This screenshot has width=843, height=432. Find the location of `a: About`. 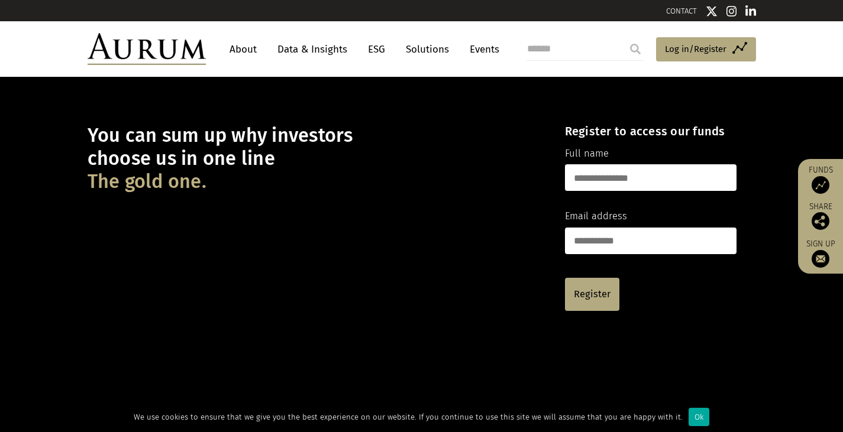

a: About is located at coordinates (243, 49).